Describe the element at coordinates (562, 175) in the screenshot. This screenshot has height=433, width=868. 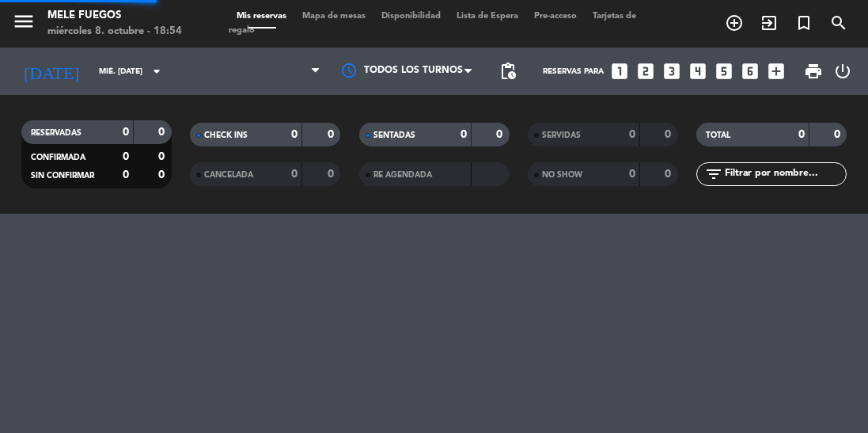
I see `span: NO SHOW` at that location.